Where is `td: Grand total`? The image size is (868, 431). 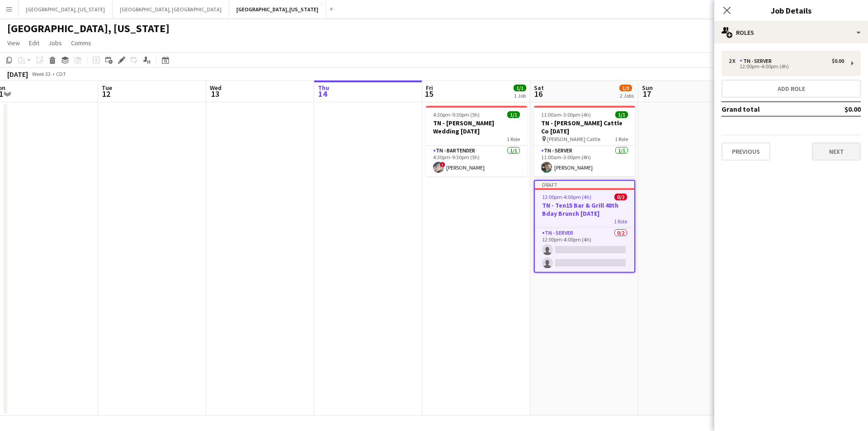 td: Grand total is located at coordinates (770, 109).